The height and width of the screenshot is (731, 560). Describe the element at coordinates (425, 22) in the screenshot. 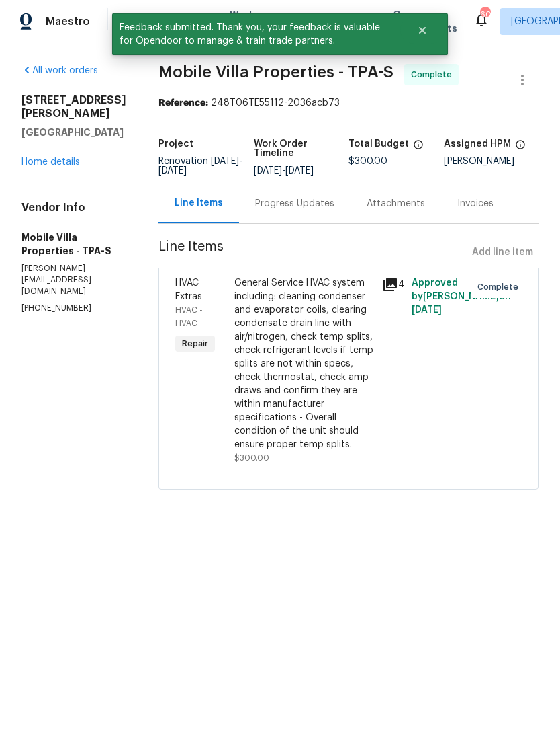

I see `span: Geo Assignments` at that location.